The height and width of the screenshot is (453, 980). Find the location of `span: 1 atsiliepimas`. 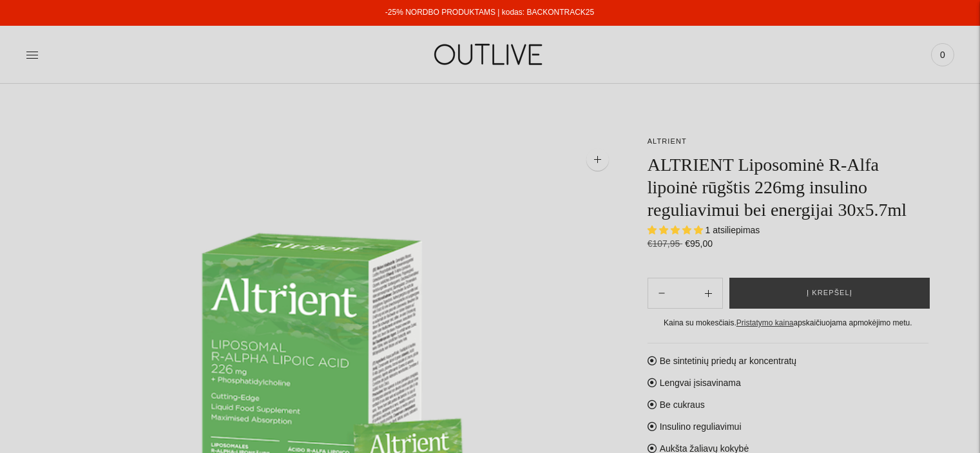

span: 1 atsiliepimas is located at coordinates (732, 230).